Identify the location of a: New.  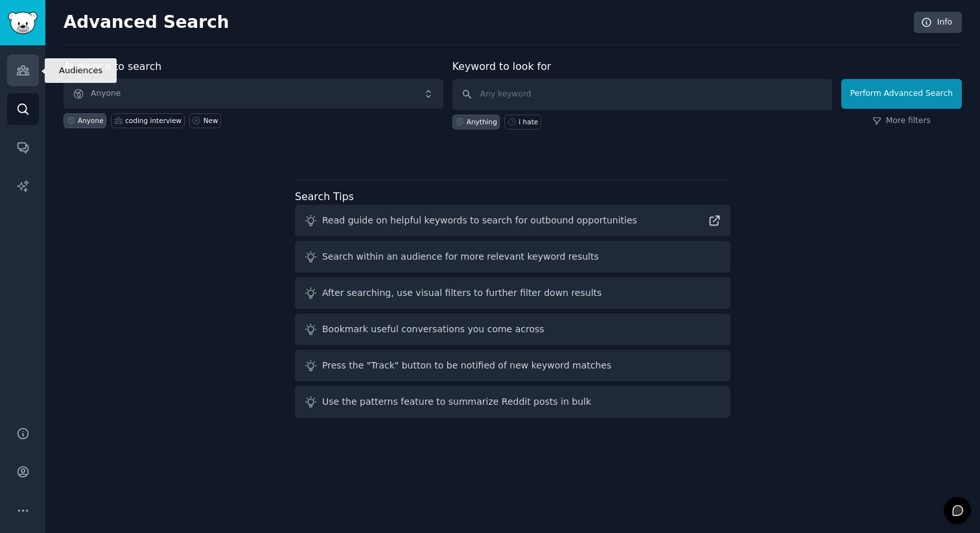
(205, 121).